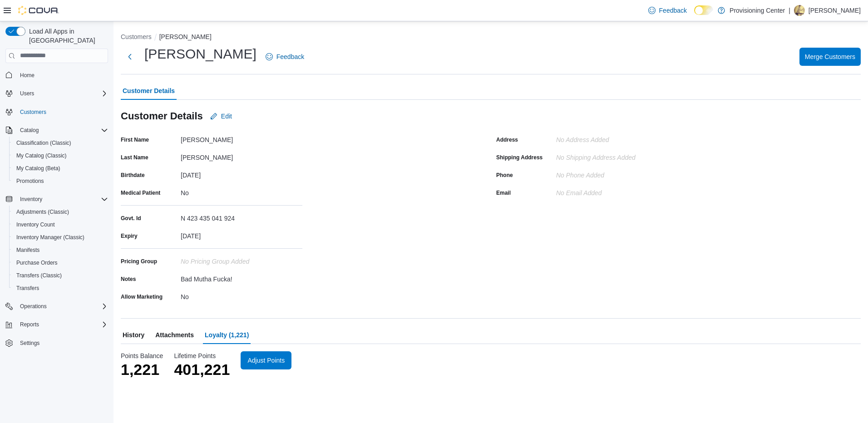  Describe the element at coordinates (61, 238) in the screenshot. I see `button: Inventory Manager (Classic)` at that location.